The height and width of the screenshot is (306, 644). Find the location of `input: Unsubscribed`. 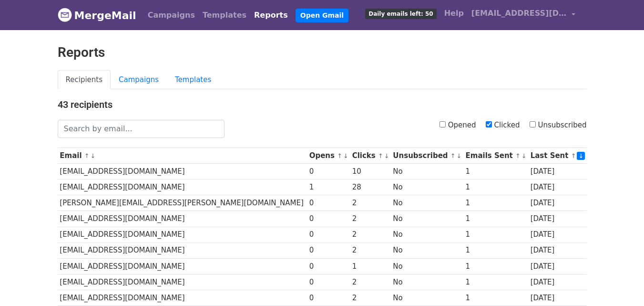

input: Unsubscribed is located at coordinates (533, 124).